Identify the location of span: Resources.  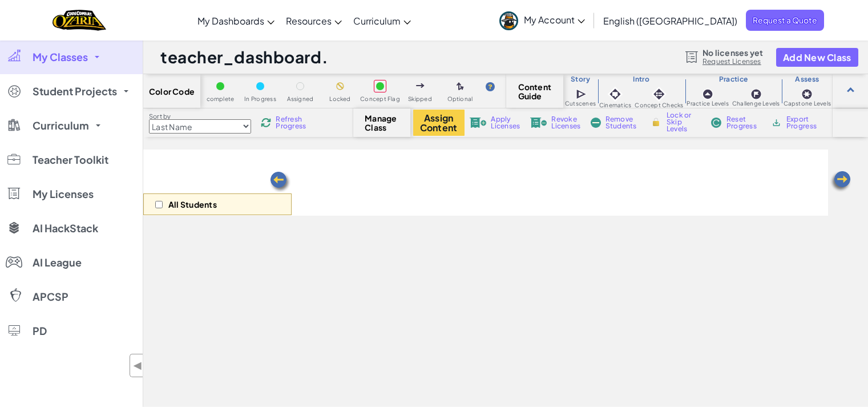
(309, 20).